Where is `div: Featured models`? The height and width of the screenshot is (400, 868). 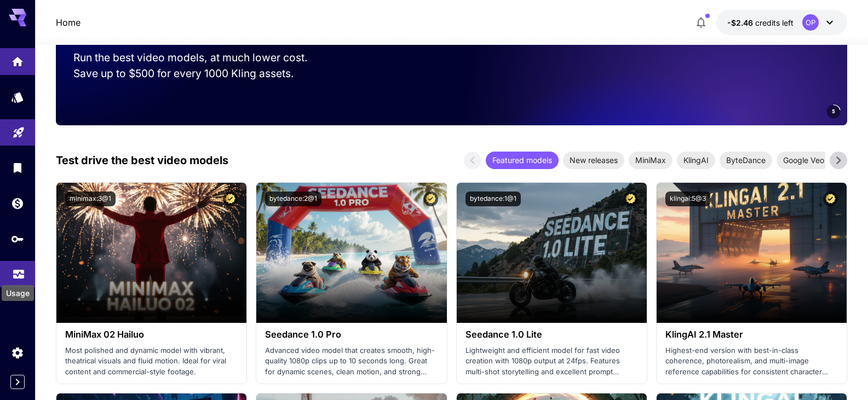 div: Featured models is located at coordinates (521, 161).